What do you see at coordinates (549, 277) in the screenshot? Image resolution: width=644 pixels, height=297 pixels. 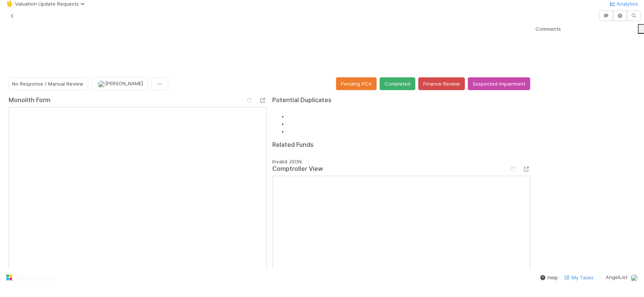 I see `div: Help` at bounding box center [549, 277].